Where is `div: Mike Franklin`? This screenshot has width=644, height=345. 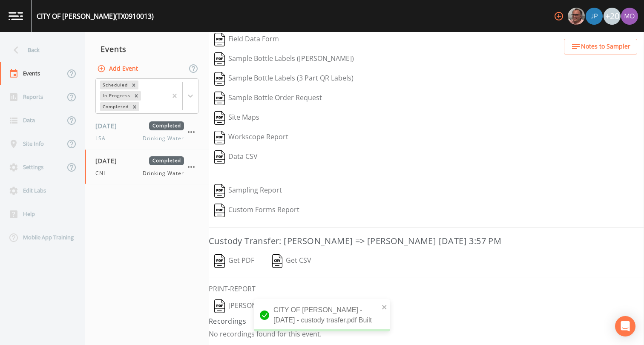 div: Mike Franklin is located at coordinates (577, 16).